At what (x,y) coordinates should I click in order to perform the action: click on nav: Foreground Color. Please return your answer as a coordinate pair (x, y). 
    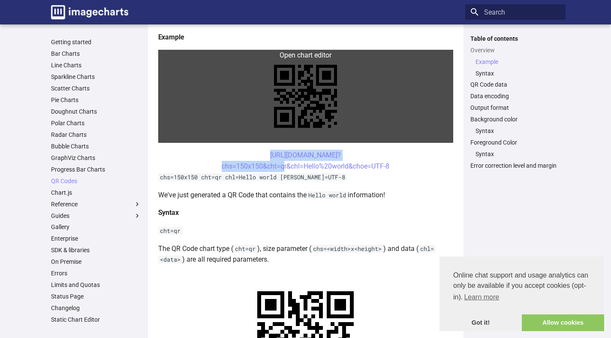
    Looking at the image, I should click on (515, 154).